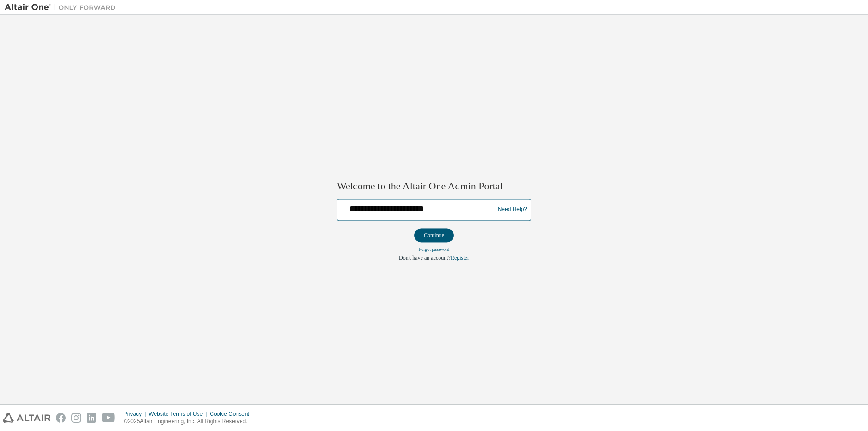 The image size is (868, 431). What do you see at coordinates (63, 8) in the screenshot?
I see `img: Altair One` at bounding box center [63, 8].